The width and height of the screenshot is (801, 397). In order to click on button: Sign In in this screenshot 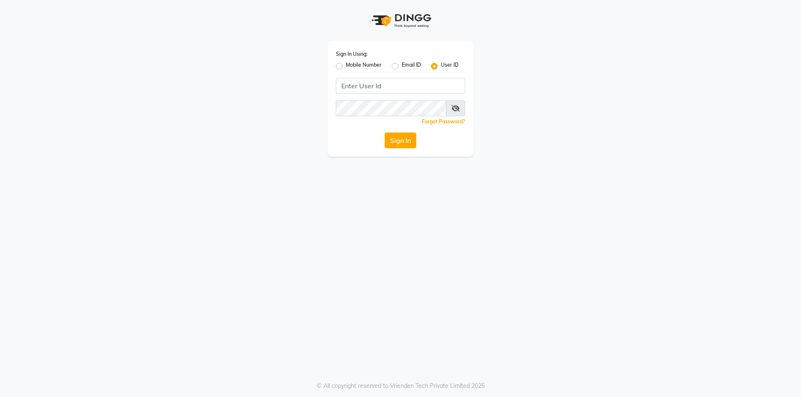, I will do `click(400, 141)`.